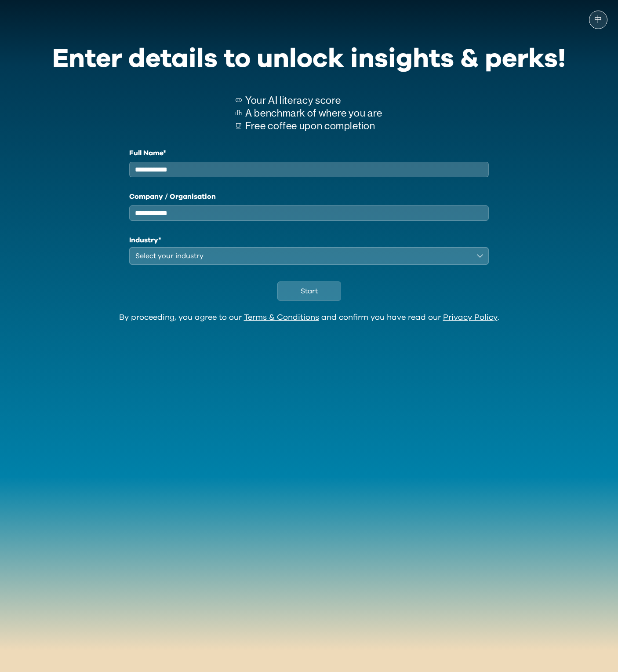  I want to click on h1: Industry*, so click(309, 240).